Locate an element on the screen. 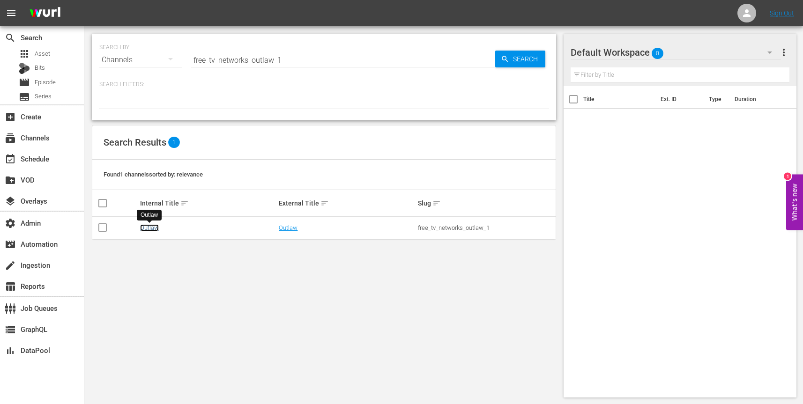 This screenshot has height=404, width=803. span: DataPool is located at coordinates (10, 351).